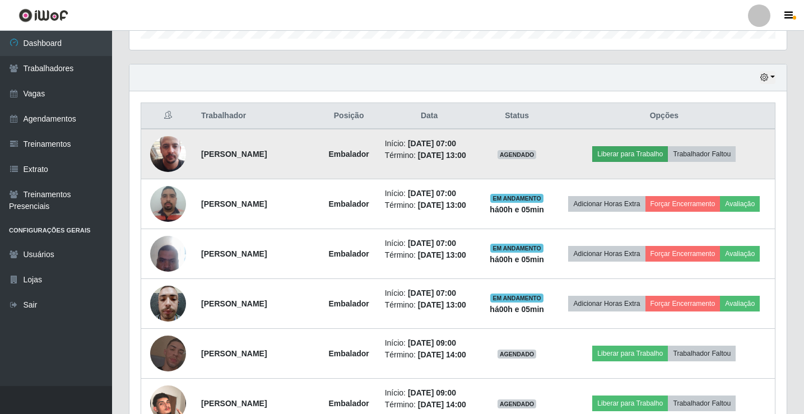 This screenshot has height=414, width=804. I want to click on img: 1690769088770.jpeg, so click(168, 354).